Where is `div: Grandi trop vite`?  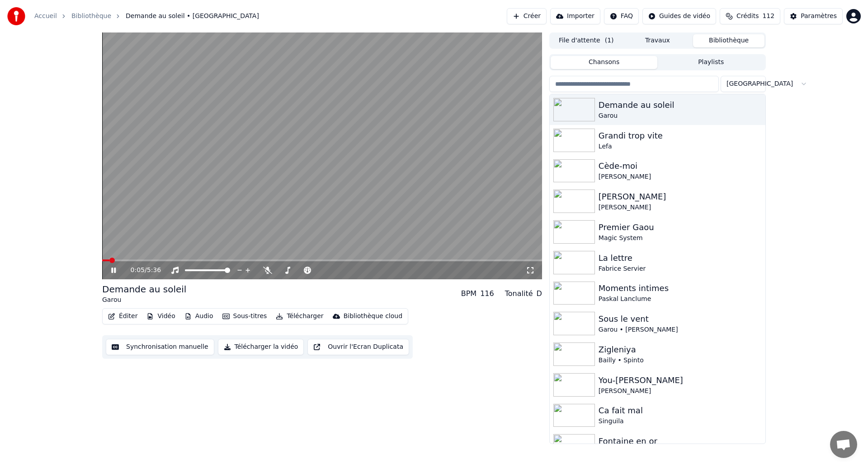 div: Grandi trop vite is located at coordinates (680, 136).